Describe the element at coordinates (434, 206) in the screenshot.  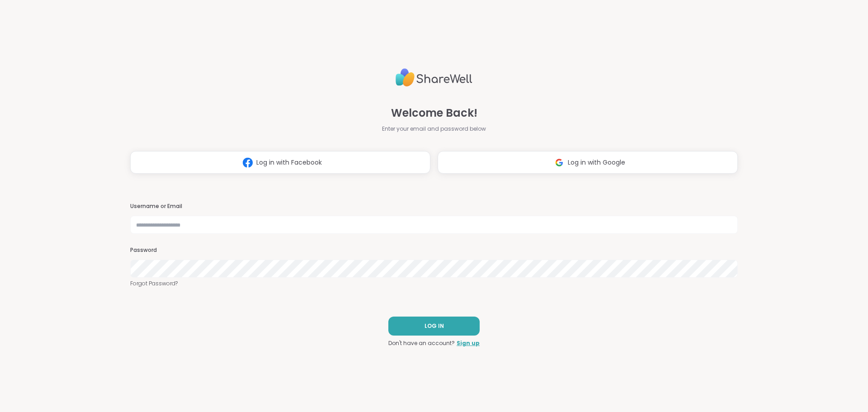
I see `h3: Username or Email` at that location.